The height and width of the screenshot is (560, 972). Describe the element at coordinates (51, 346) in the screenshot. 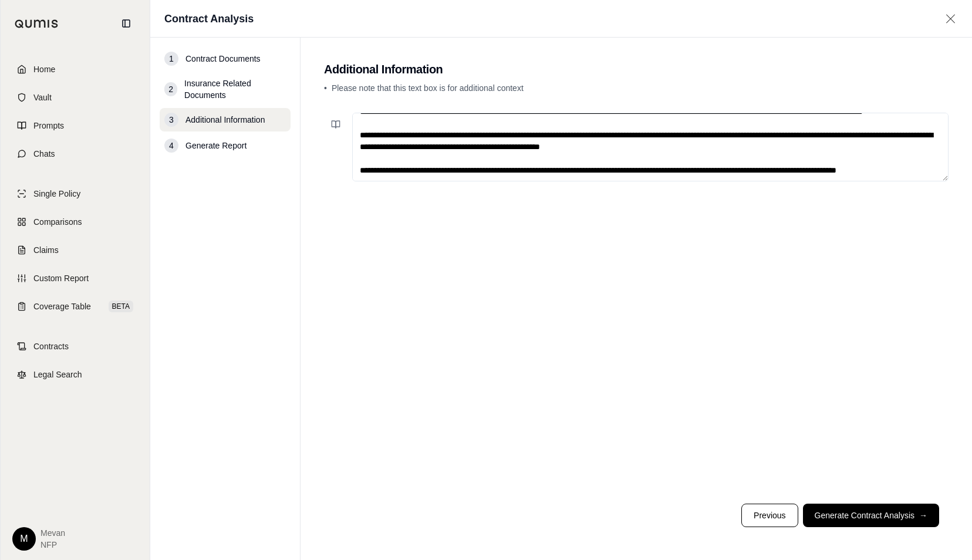

I see `span: Contracts` at that location.